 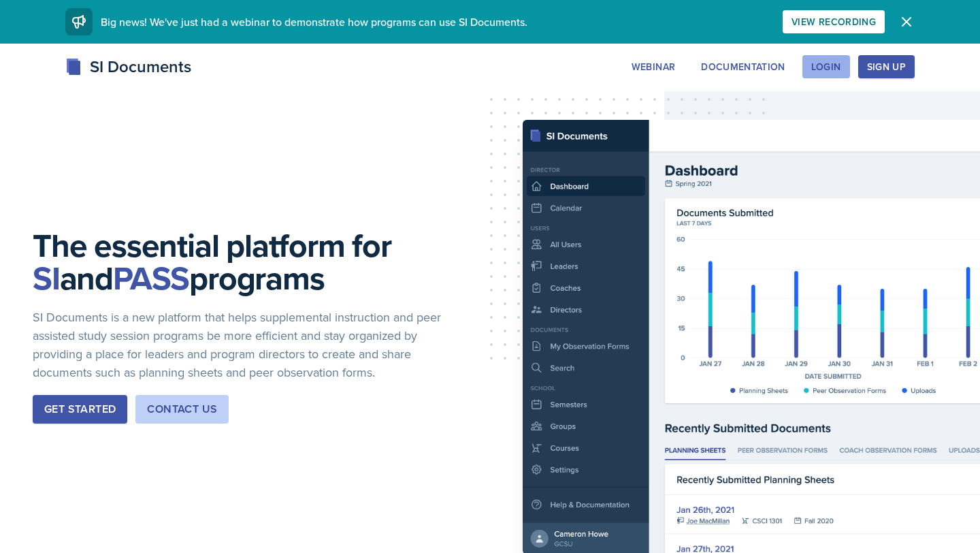 What do you see at coordinates (887, 67) in the screenshot?
I see `div: Sign Up` at bounding box center [887, 67].